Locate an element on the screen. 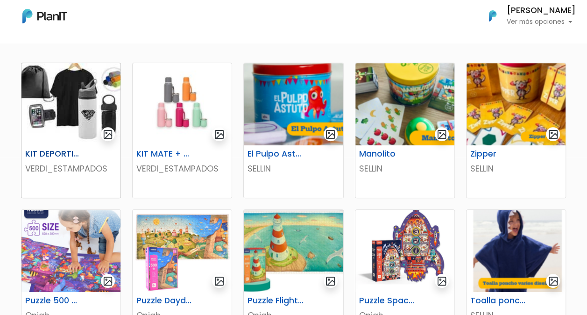 The height and width of the screenshot is (315, 587). h6: Toalla poncho varios diseños is located at coordinates (499, 300).